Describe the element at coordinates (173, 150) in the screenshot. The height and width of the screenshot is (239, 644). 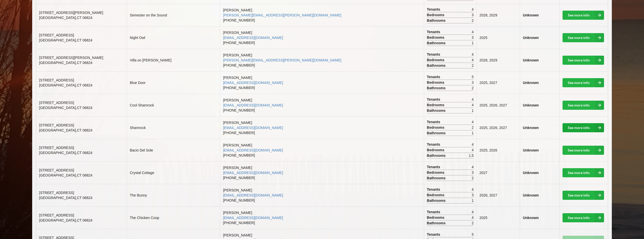
I see `td: Bacio Del Sole` at that location.